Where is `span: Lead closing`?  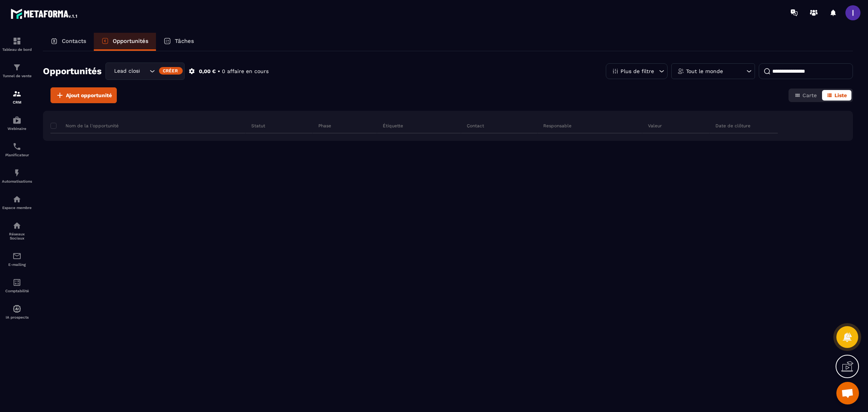 span: Lead closing is located at coordinates (126, 71).